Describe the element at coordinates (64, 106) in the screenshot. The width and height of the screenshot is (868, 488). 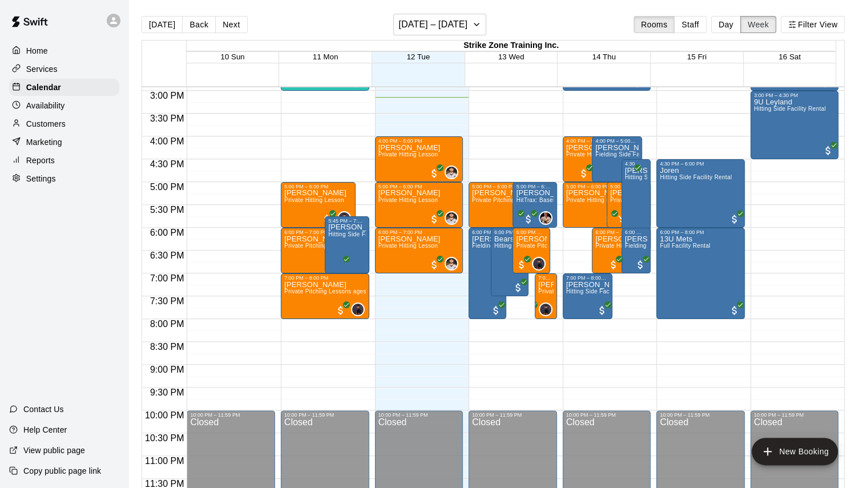
I see `div: Availability` at that location.